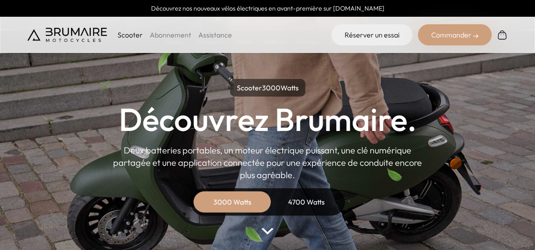 The height and width of the screenshot is (250, 535). I want to click on img: right-arrow-2.png, so click(475, 36).